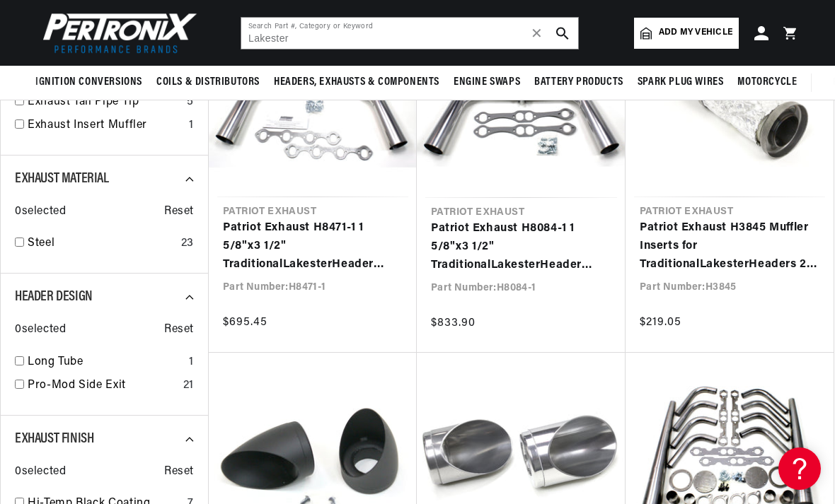 The image size is (835, 504). What do you see at coordinates (102, 386) in the screenshot?
I see `a: Pro-Mod Side Exit` at bounding box center [102, 386].